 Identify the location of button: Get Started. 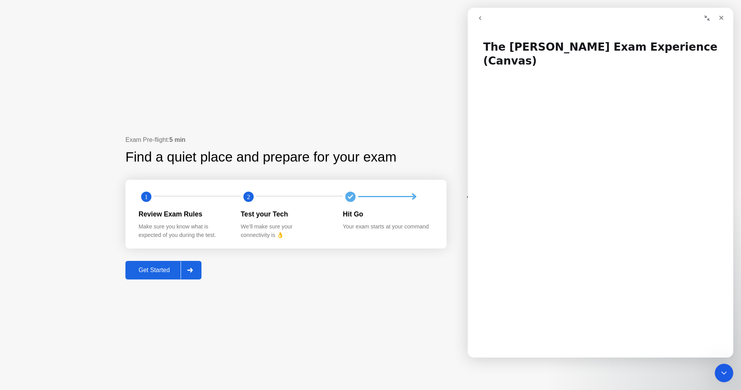
(163, 270).